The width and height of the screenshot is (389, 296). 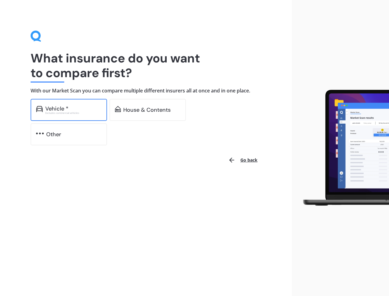 I want to click on button: Go back, so click(x=243, y=160).